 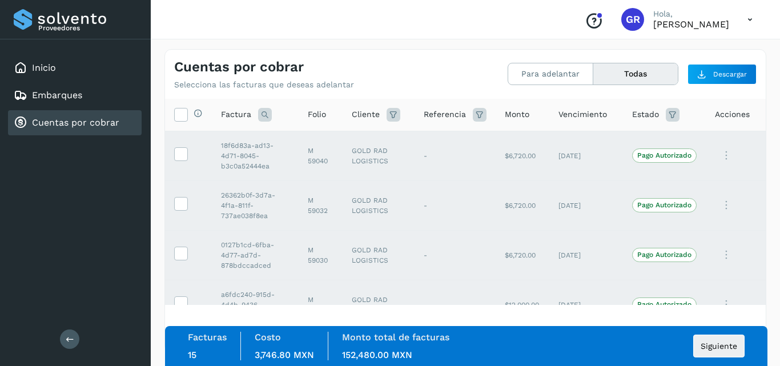 I want to click on p: Proveedores, so click(x=87, y=28).